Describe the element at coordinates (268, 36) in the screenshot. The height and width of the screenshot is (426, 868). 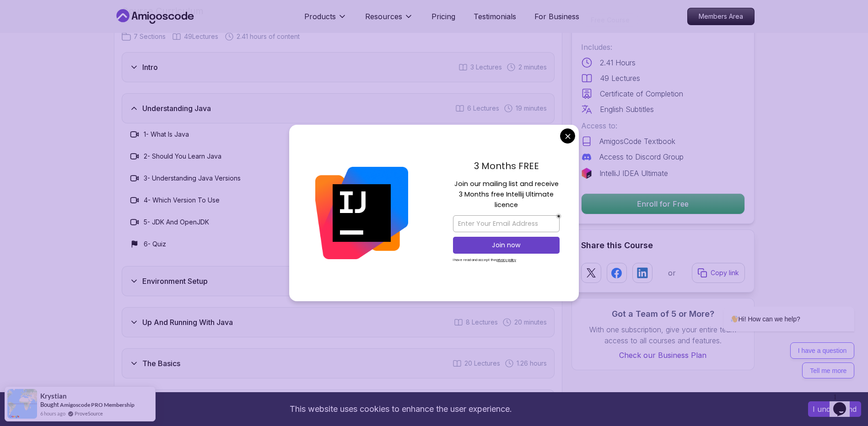
I see `span: 2.41 hours of content` at that location.